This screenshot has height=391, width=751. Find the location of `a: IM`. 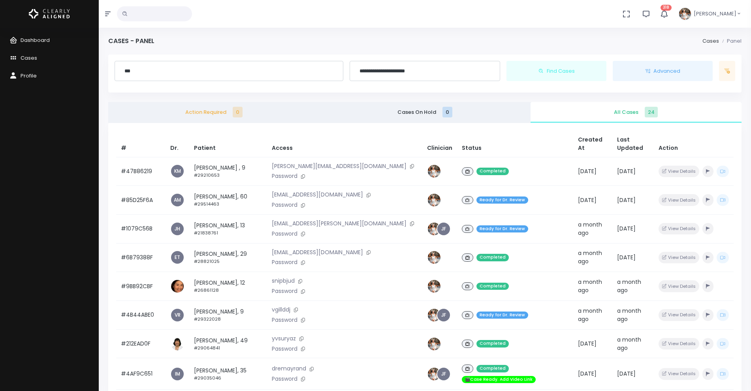

a: IM is located at coordinates (177, 374).